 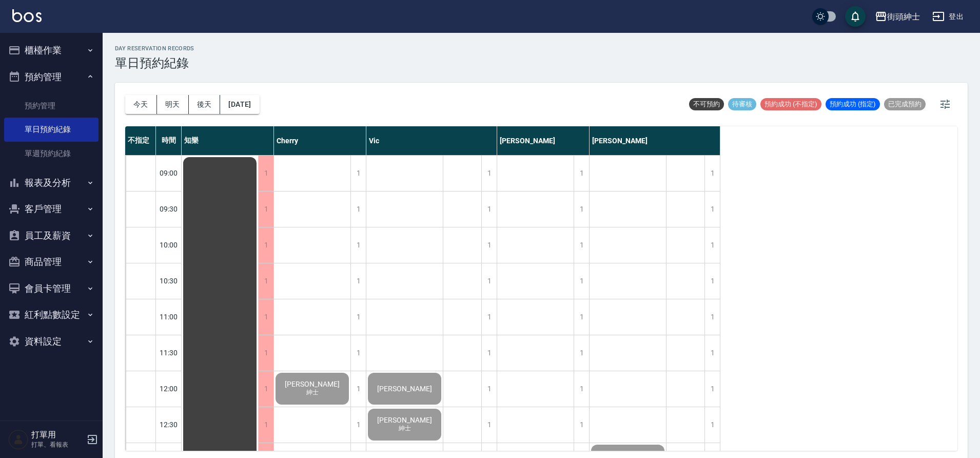 What do you see at coordinates (51, 315) in the screenshot?
I see `button: 紅利點數設定` at bounding box center [51, 315].